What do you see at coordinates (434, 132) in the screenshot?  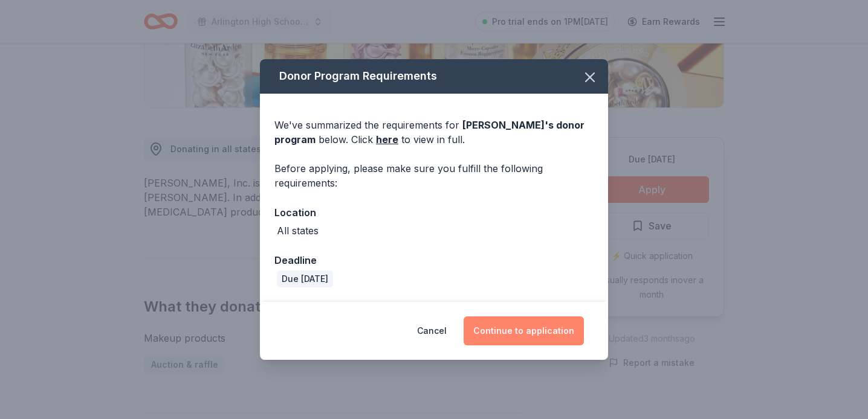 I see `div: We've summarized the requirements for below. Click to view in full.` at bounding box center [434, 132].